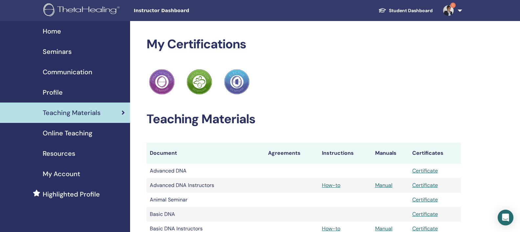 This screenshot has width=520, height=232. Describe the element at coordinates (59, 153) in the screenshot. I see `span: Resources` at that location.